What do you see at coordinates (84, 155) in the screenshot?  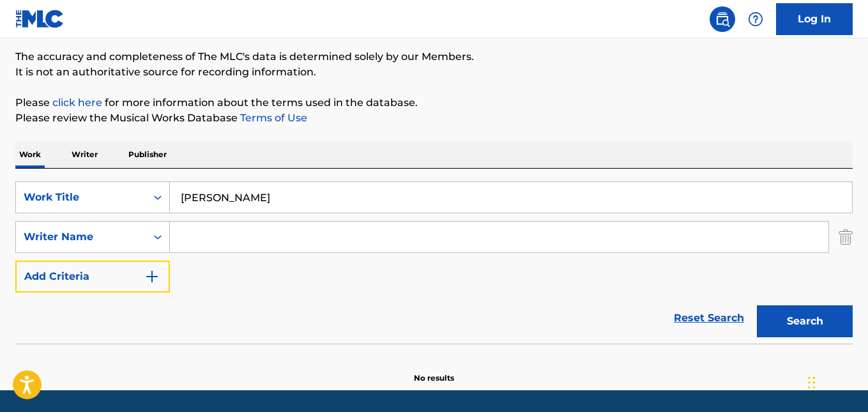 I see `p: Writer` at bounding box center [84, 155].